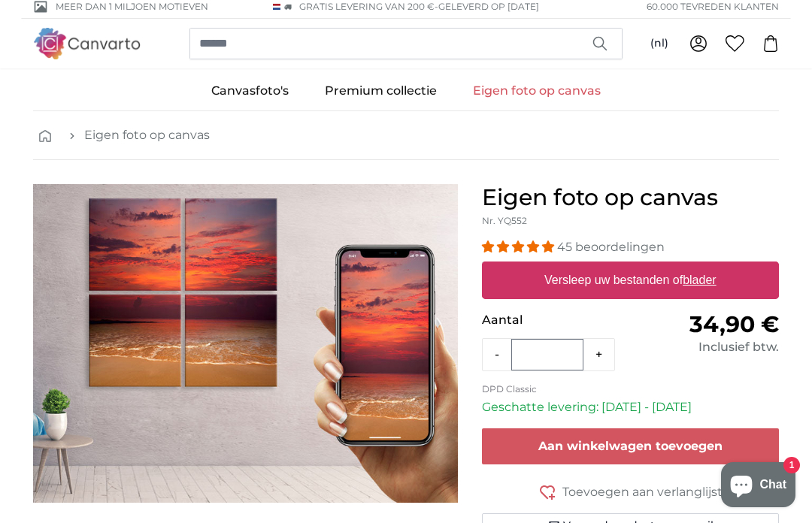  I want to click on p: Aantal, so click(555, 320).